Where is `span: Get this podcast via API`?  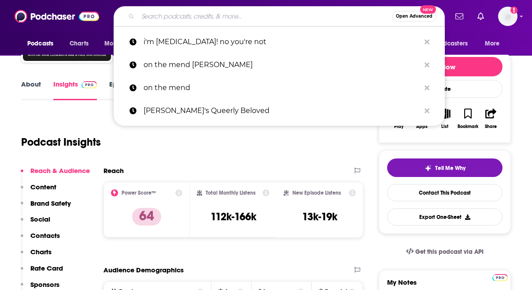 span: Get this podcast via API is located at coordinates (450, 251).